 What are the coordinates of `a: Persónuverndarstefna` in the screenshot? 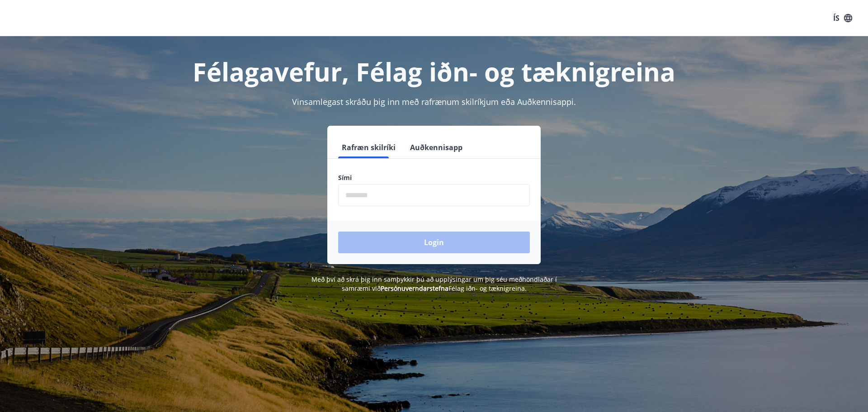 It's located at (415, 288).